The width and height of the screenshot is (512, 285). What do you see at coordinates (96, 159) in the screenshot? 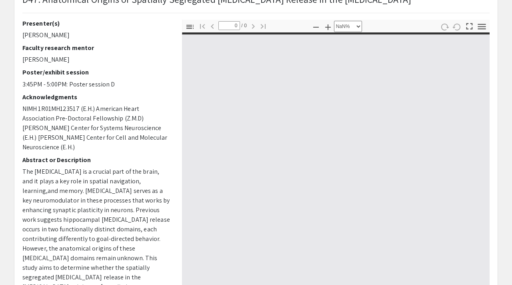
I see `h2: Abstract or Description` at bounding box center [96, 159].